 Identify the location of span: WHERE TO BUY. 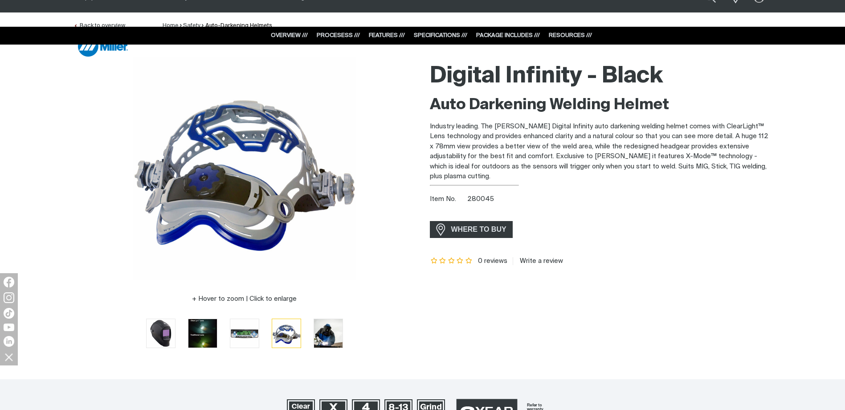
(479, 229).